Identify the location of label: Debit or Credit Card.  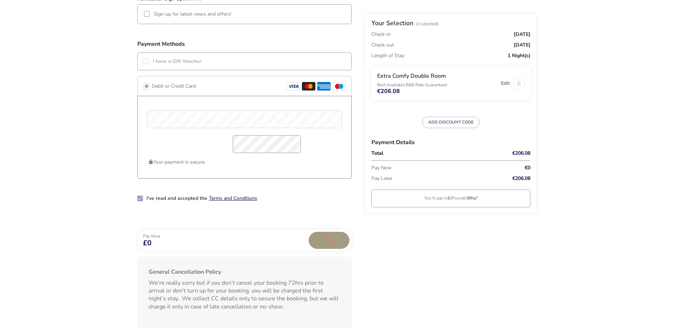
(173, 86).